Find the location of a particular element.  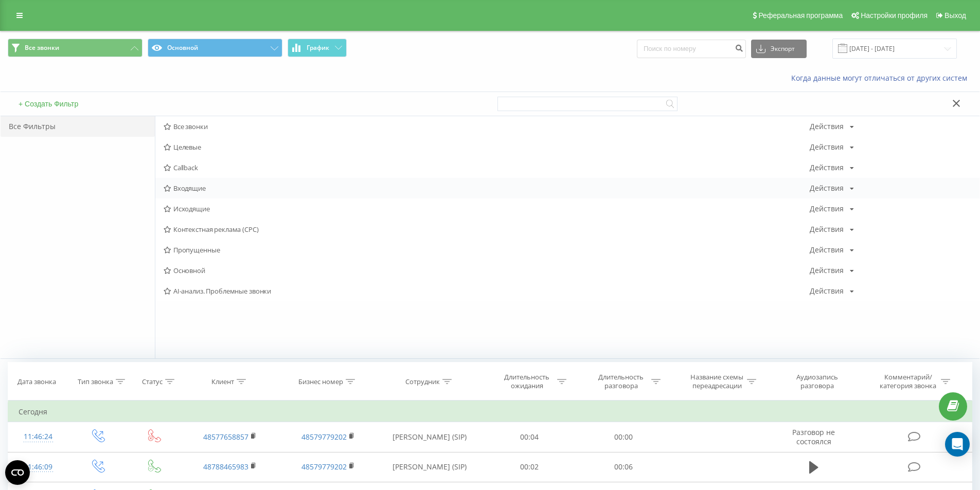

div: Аудиозапись разговора is located at coordinates (817, 381).